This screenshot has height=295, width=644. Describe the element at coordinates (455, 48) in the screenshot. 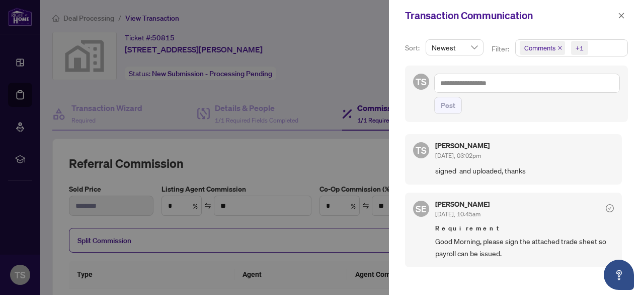

I see `span: Newest` at that location.